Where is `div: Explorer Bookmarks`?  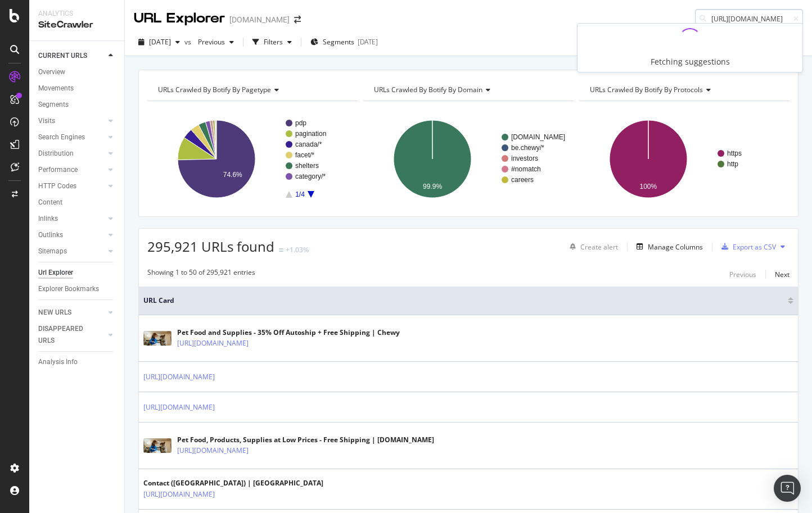 div: Explorer Bookmarks is located at coordinates (69, 289).